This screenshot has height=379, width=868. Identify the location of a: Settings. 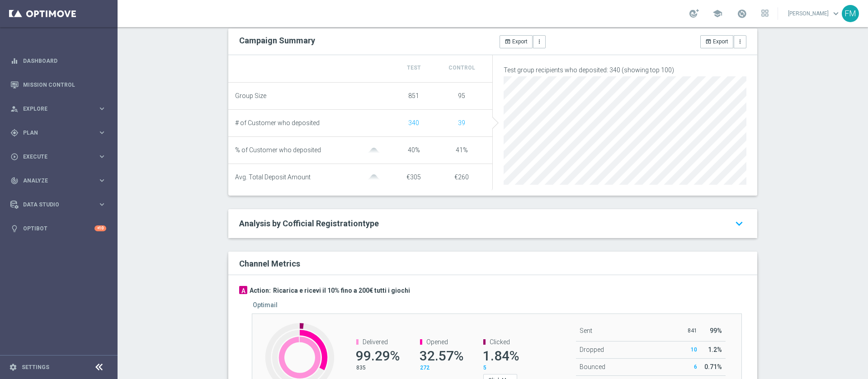
(36, 367).